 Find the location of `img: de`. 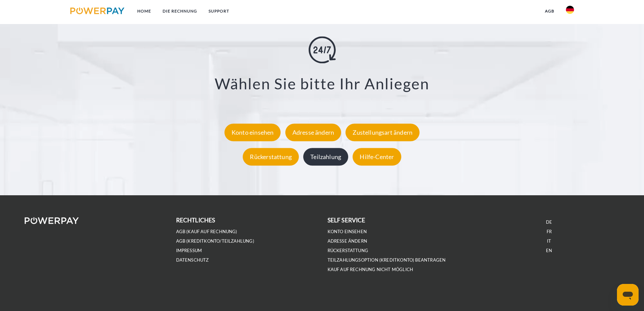

img: de is located at coordinates (570, 10).